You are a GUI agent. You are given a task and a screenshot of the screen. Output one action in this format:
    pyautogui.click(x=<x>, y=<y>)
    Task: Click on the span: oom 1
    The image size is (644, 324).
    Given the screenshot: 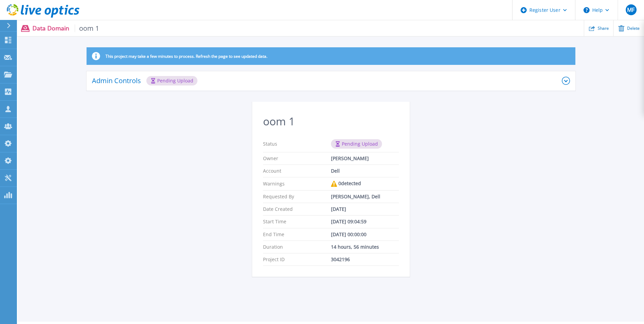 What is the action you would take?
    pyautogui.click(x=87, y=28)
    